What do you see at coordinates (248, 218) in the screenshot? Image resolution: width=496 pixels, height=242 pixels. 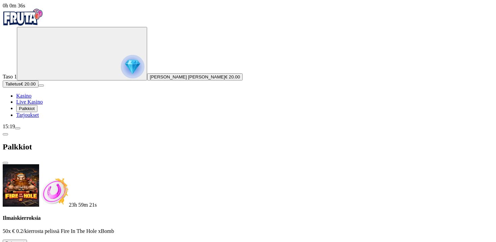 I see `h4: Ilmaiskierroksia` at bounding box center [248, 218].